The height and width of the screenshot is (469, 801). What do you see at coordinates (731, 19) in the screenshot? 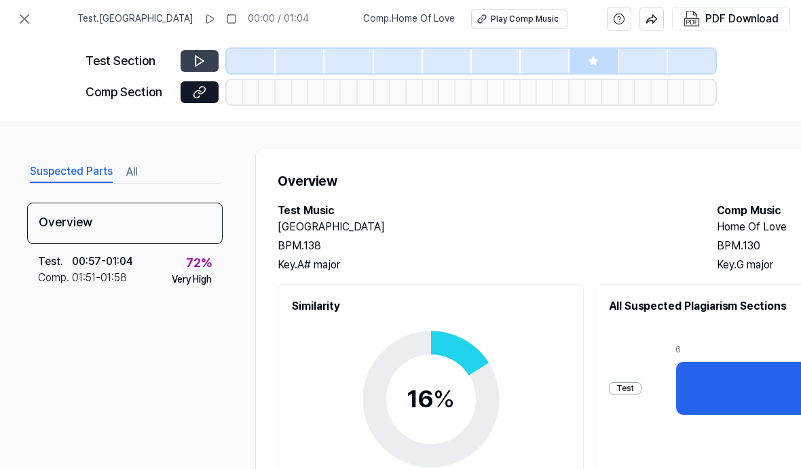
I see `button: PDF Download` at bounding box center [731, 19].